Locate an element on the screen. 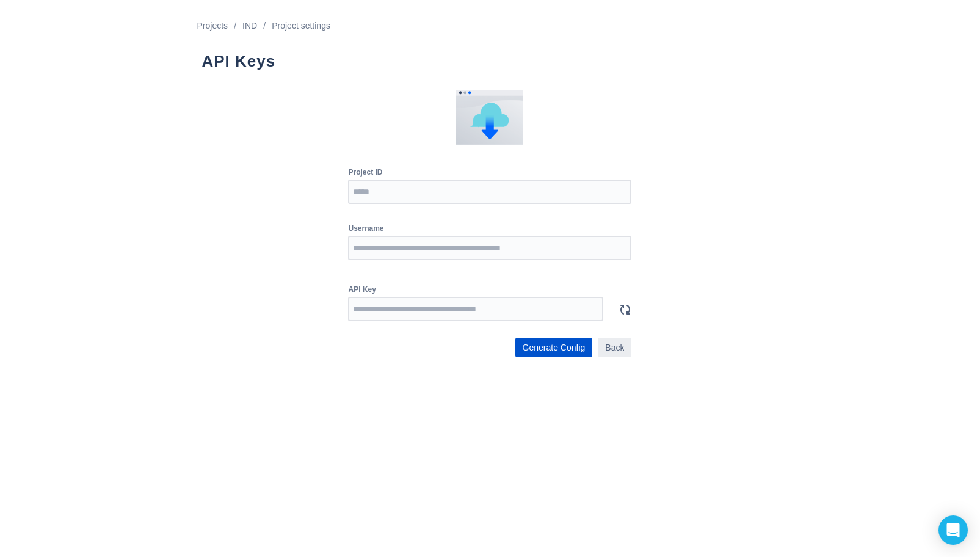 The width and height of the screenshot is (980, 557). label: API Key is located at coordinates (361, 289).